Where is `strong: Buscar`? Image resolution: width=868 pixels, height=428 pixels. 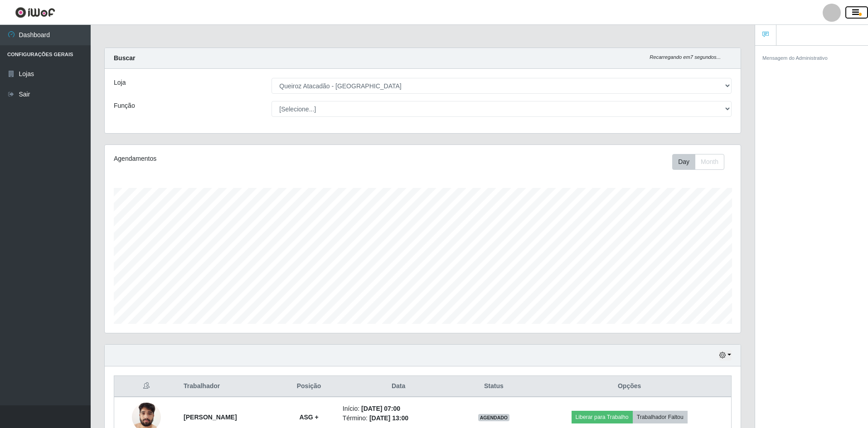
strong: Buscar is located at coordinates (124, 58).